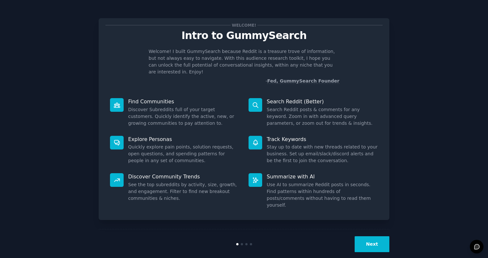 Image resolution: width=488 pixels, height=258 pixels. I want to click on p: Search Reddit (Better), so click(322, 101).